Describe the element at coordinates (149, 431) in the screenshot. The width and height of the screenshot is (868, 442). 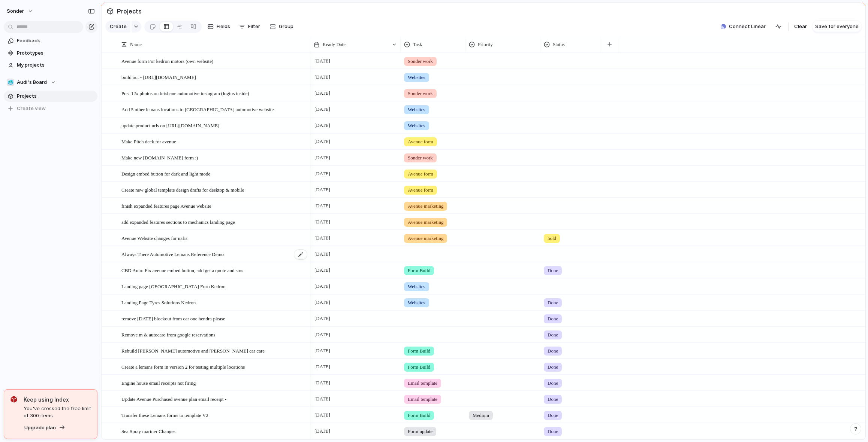
I see `span: Sea Spray mariner Changes` at that location.